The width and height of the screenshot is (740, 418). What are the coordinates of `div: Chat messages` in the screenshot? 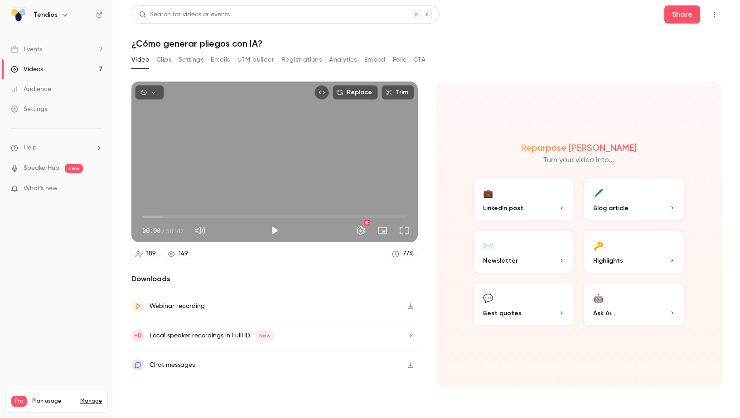 It's located at (172, 365).